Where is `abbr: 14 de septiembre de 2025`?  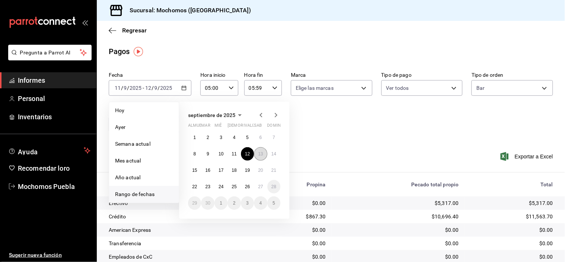 abbr: 14 de septiembre de 2025 is located at coordinates (274, 154).